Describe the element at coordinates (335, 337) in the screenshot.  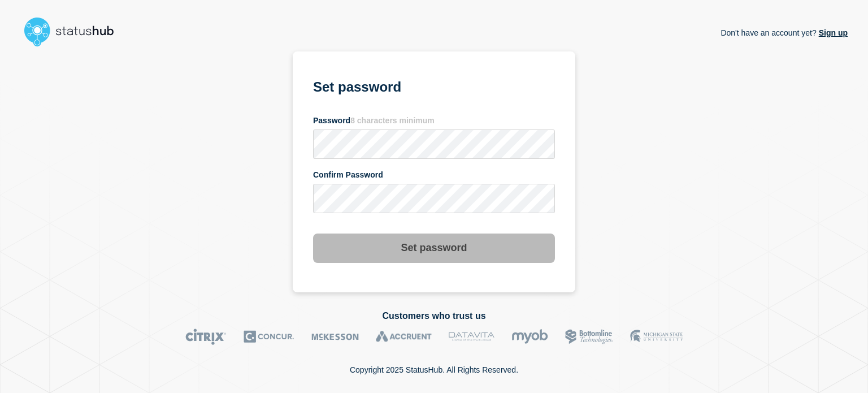
I see `img: McKesson logo` at that location.